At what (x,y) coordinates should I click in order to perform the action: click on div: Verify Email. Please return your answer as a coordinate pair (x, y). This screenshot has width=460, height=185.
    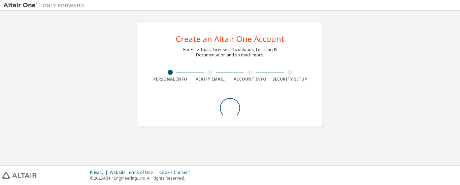
    Looking at the image, I should click on (210, 79).